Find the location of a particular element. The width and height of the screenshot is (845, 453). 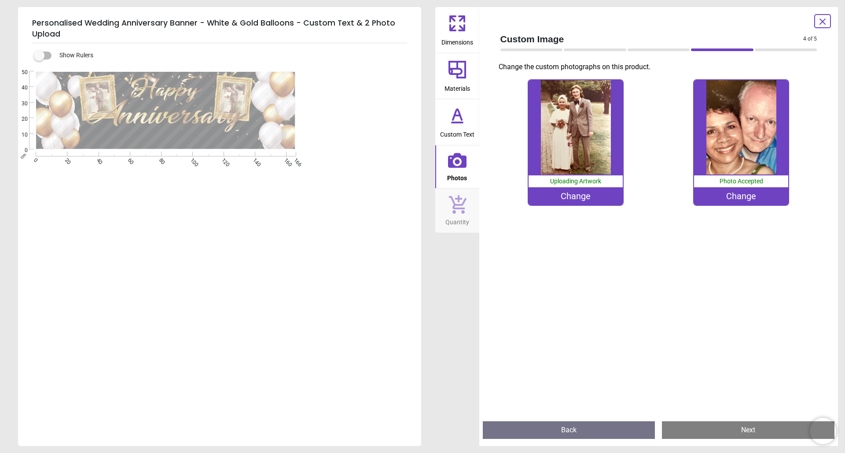

span: 120 is located at coordinates (222, 159).